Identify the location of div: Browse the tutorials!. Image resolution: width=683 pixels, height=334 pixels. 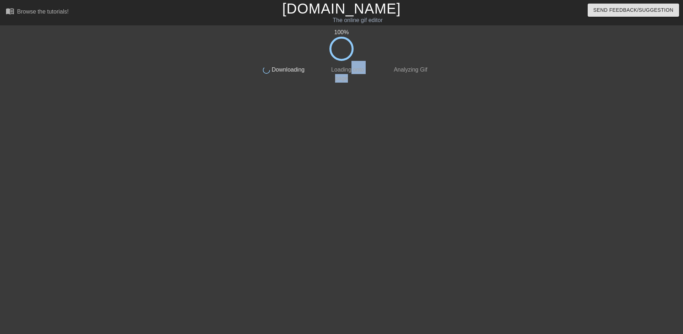
(43, 11).